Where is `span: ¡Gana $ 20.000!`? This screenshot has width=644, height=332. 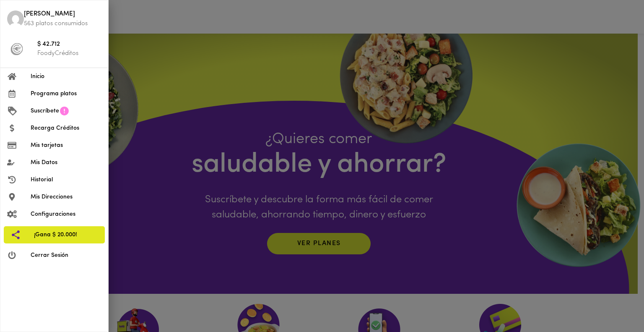 span: ¡Gana $ 20.000! is located at coordinates (66, 234).